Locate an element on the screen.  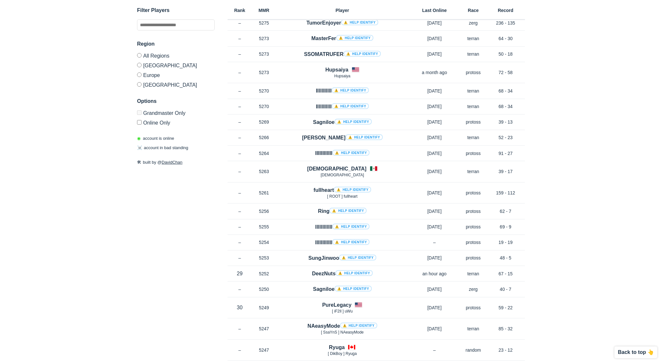
p: 5252 is located at coordinates (264, 274).